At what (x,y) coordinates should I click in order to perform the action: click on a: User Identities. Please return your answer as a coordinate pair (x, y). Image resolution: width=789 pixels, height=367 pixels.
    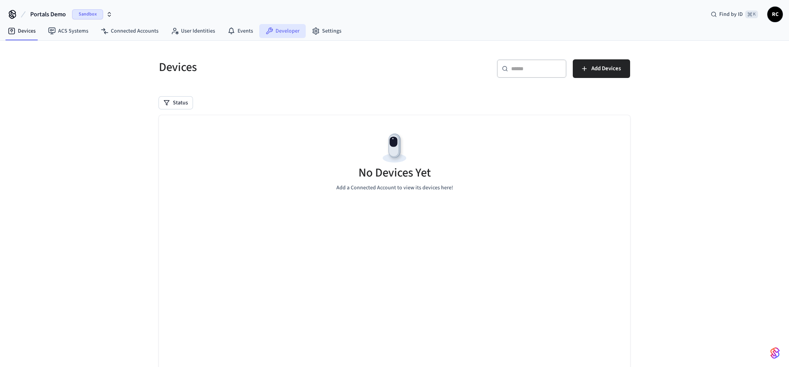
    Looking at the image, I should click on (193, 31).